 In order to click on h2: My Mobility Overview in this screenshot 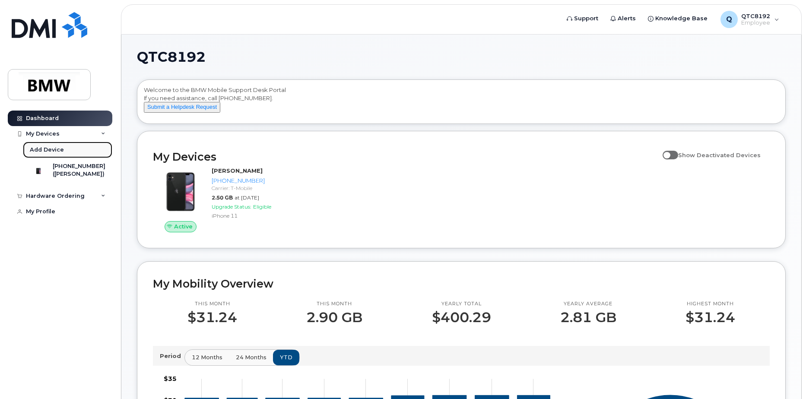, I will do `click(461, 284)`.